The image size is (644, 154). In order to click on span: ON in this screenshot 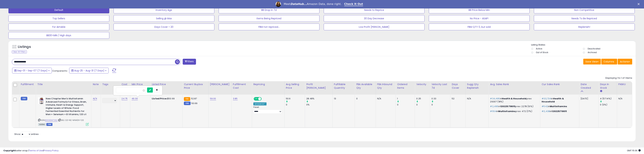, I will do `click(256, 99)`.